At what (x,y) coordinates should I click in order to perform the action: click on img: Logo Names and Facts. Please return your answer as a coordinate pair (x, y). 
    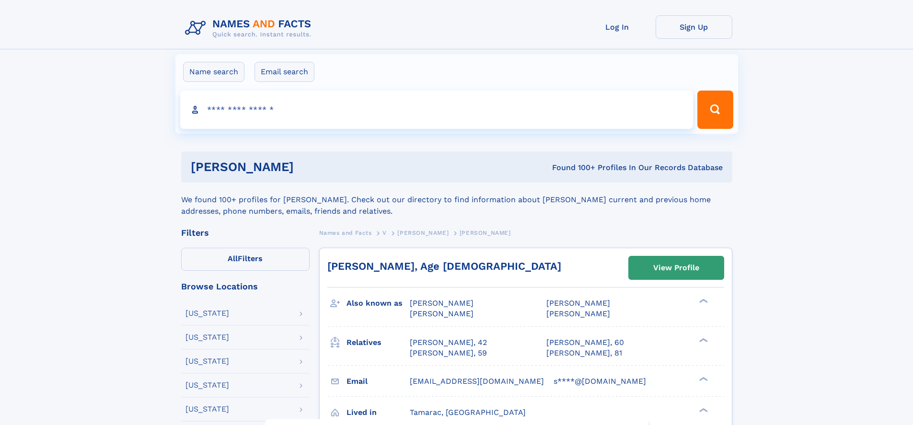
    Looking at the image, I should click on (250, 28).